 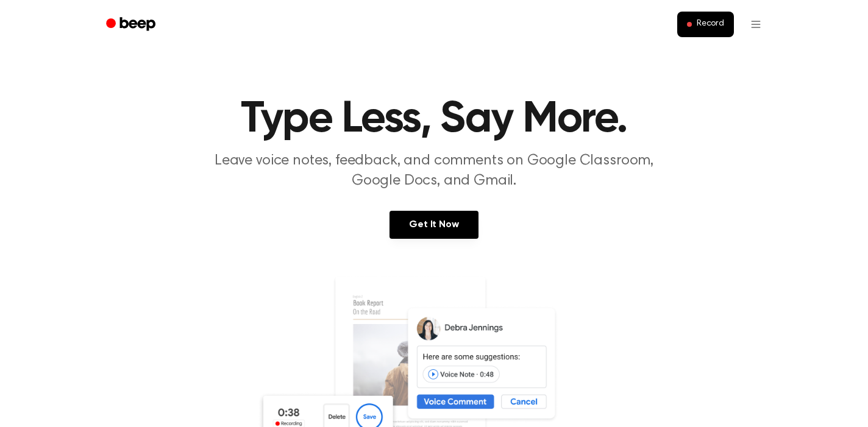 I want to click on button: Record, so click(x=705, y=24).